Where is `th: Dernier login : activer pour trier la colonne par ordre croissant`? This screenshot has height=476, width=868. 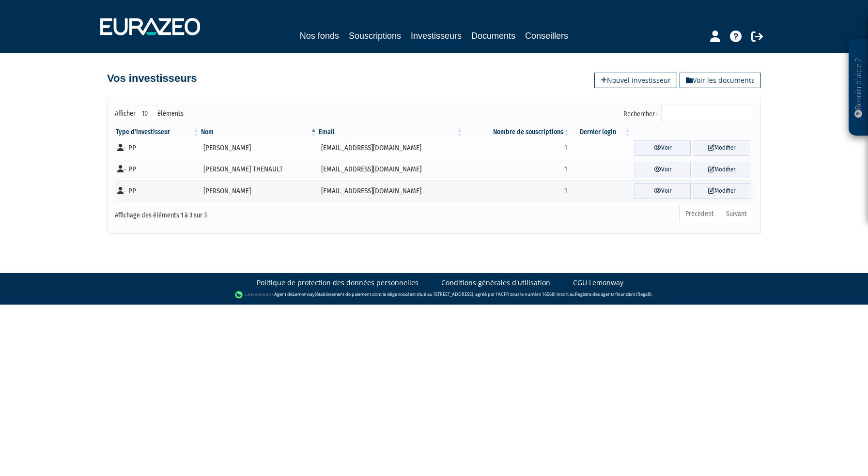 th: Dernier login : activer pour trier la colonne par ordre croissant is located at coordinates (601, 132).